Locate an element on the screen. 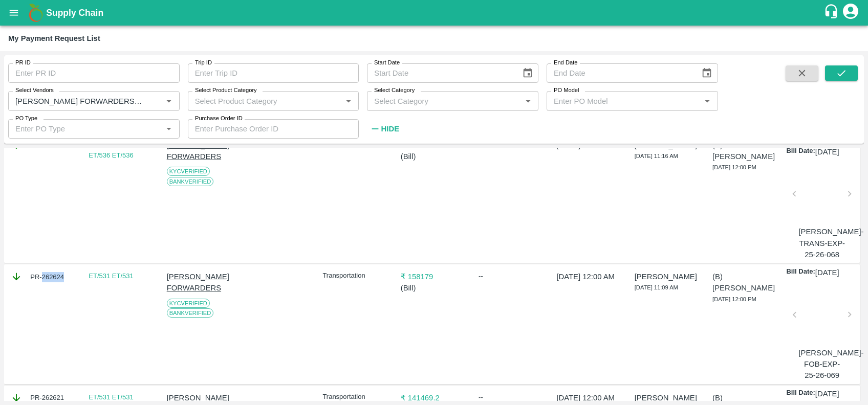 The image size is (868, 405). label: PO Type is located at coordinates (26, 118).